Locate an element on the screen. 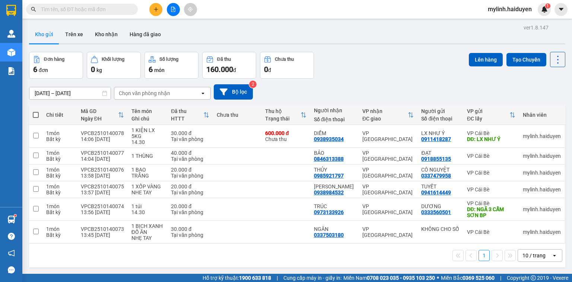 The width and height of the screenshot is (572, 282). div: VPCB2510140074 is located at coordinates (102, 206).